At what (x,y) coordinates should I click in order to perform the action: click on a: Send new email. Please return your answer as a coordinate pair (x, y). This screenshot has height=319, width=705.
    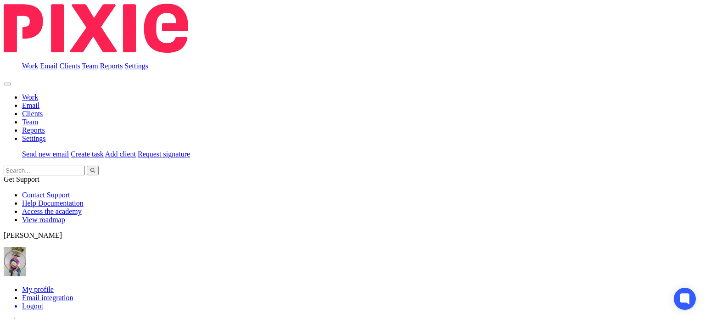
    Looking at the image, I should click on (45, 154).